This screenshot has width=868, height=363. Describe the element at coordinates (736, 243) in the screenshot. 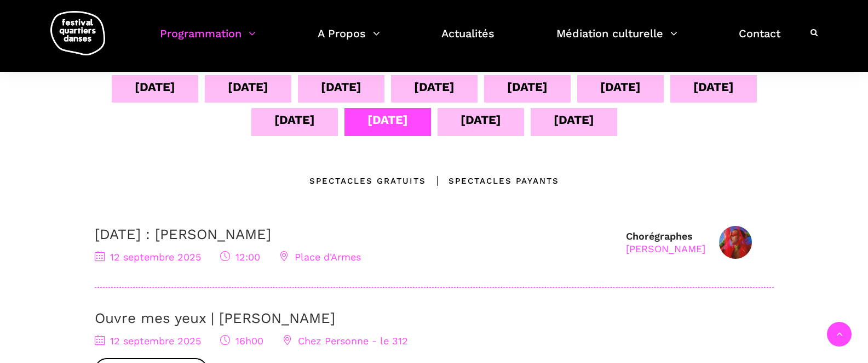

I see `img: Nicholas Bellefleur` at that location.